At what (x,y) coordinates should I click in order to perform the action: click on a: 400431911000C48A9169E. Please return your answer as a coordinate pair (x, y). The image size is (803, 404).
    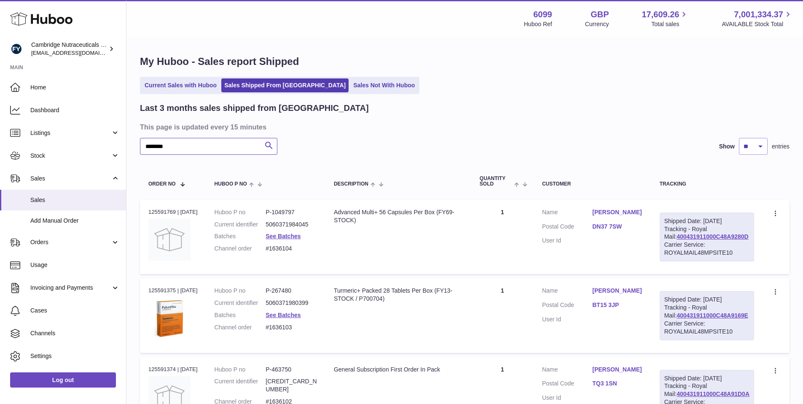
    Looking at the image, I should click on (712, 315).